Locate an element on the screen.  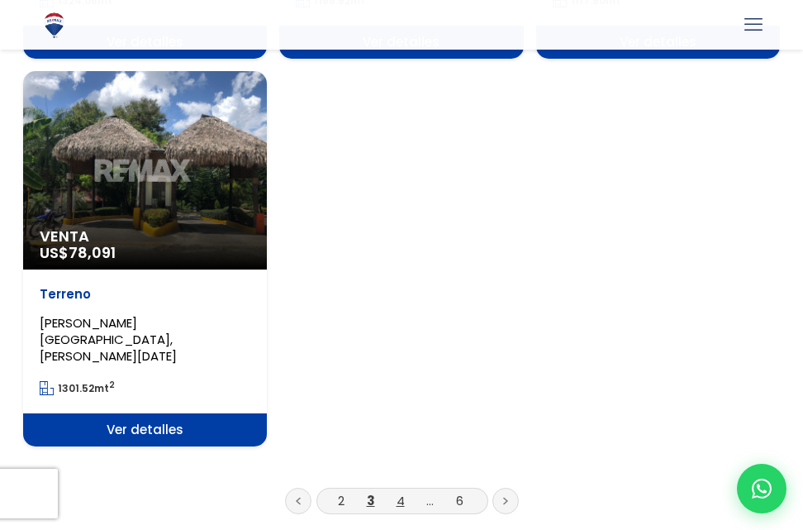
a: 3 is located at coordinates (371, 500).